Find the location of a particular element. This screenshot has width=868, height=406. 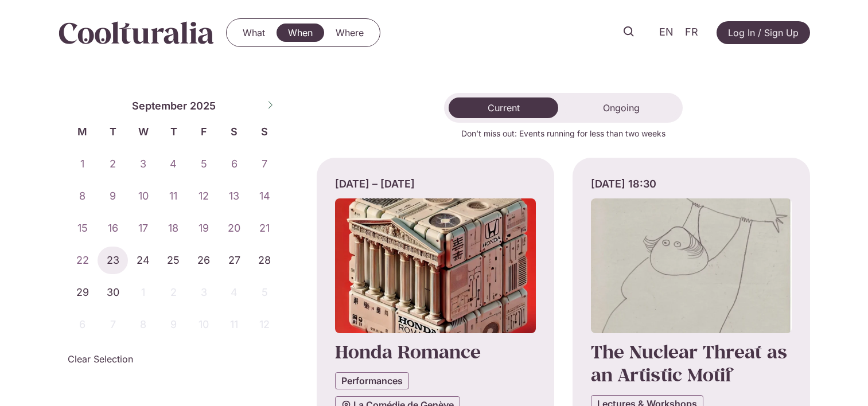

span: September 11, 2025 is located at coordinates (173, 196).